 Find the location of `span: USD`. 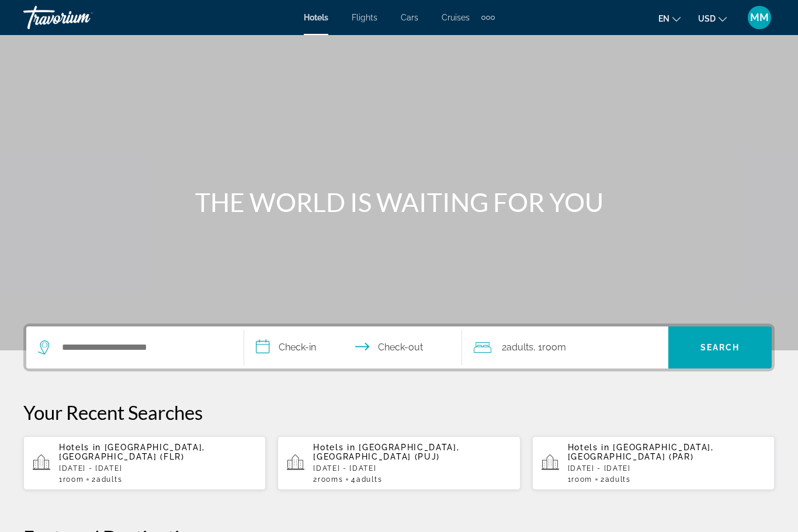

span: USD is located at coordinates (707, 19).